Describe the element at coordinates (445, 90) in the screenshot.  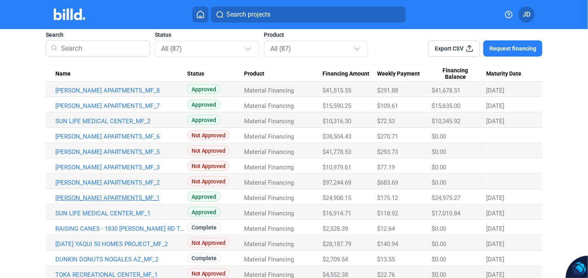
I see `span: $41,678.51` at that location.